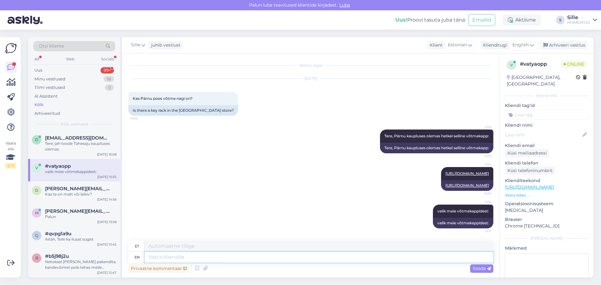  I want to click on div: Vaata siia, so click(11, 155).